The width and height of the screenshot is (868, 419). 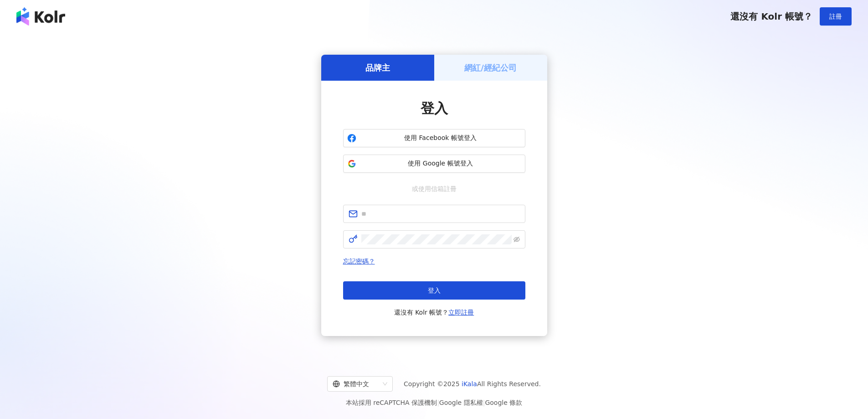 What do you see at coordinates (472, 384) in the screenshot?
I see `span: Copyright © 2025 All Rights Reserved.` at bounding box center [472, 384].